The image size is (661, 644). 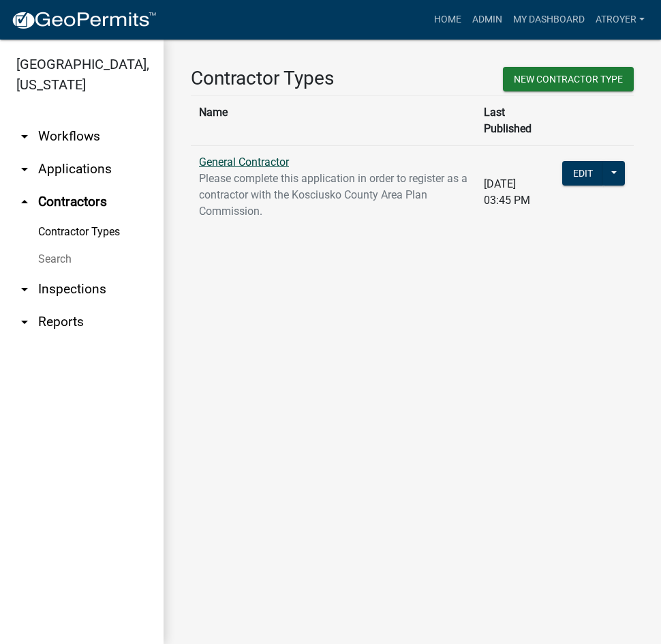 I want to click on a: Admin, so click(x=487, y=20).